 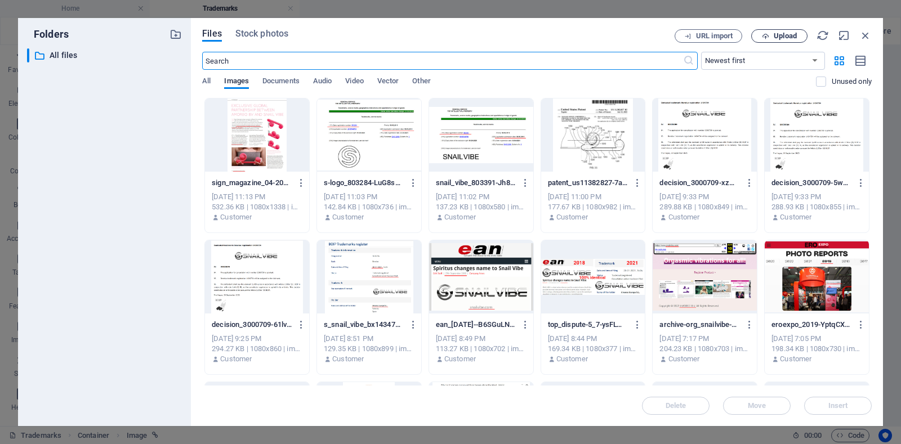 What do you see at coordinates (364, 183) in the screenshot?
I see `p: s-logo_803284-LuG8sBW7Z8zLTXHlGUtG9g.jpg` at bounding box center [364, 183].